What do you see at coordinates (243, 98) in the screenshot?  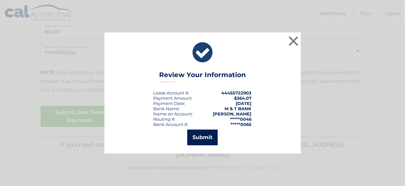 I see `span: $364.07` at bounding box center [243, 98].